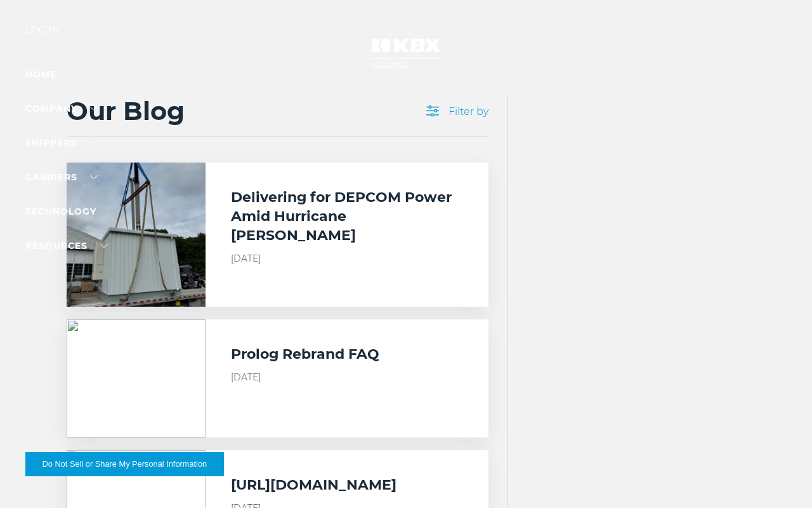  I want to click on a: Technology, so click(61, 212).